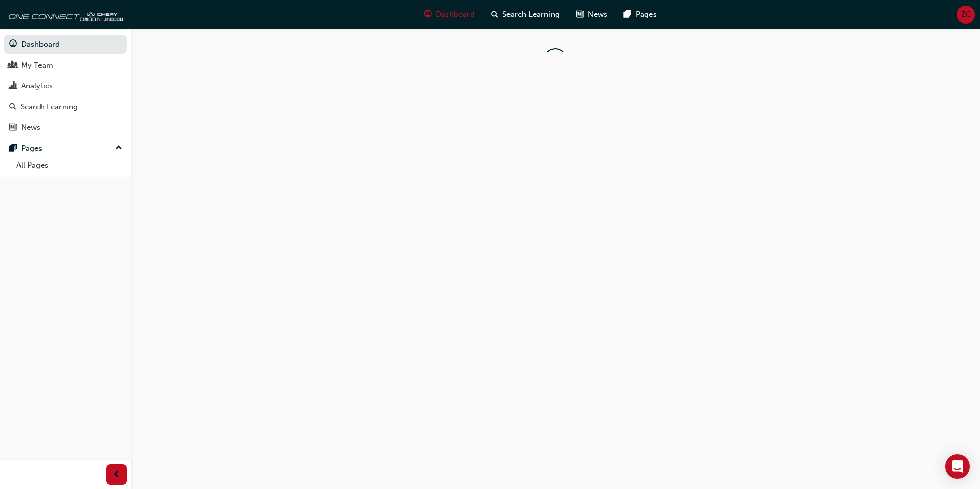 The height and width of the screenshot is (489, 980). What do you see at coordinates (31, 148) in the screenshot?
I see `div: Pages` at bounding box center [31, 148].